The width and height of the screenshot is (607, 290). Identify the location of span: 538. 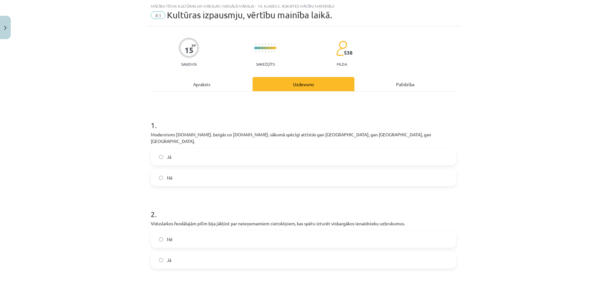
(348, 53).